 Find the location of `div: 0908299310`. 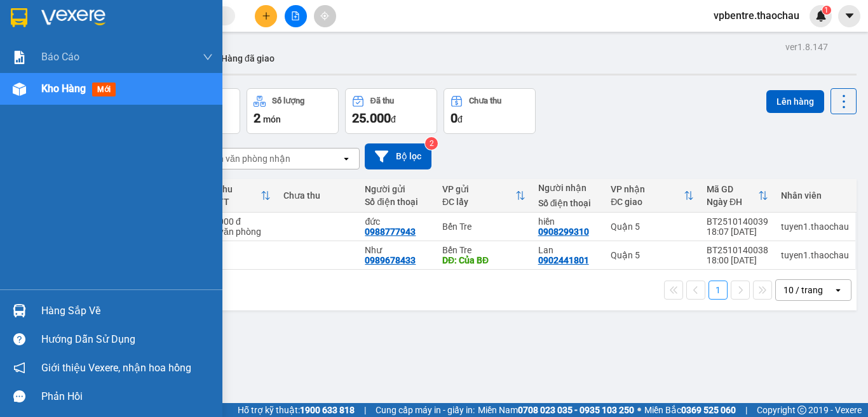

div: 0908299310 is located at coordinates (563, 232).